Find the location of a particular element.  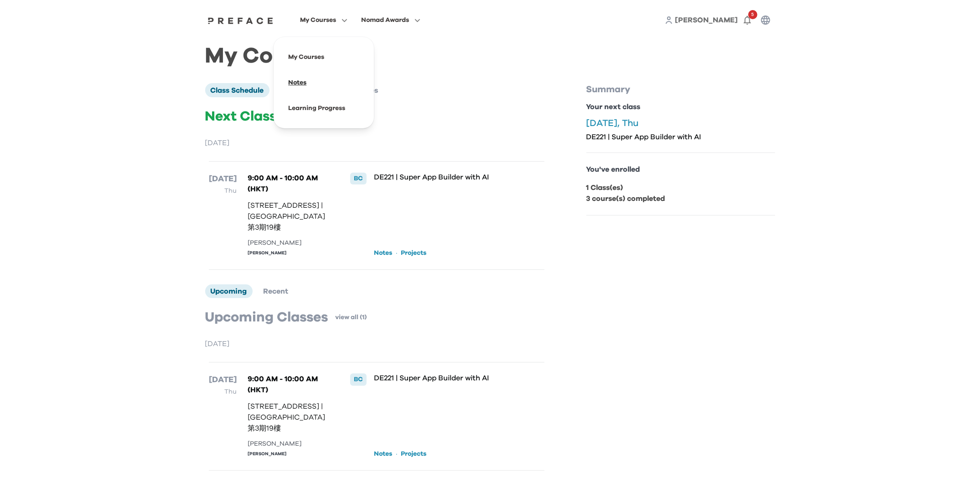

span: Nomad Awards is located at coordinates (385, 20).